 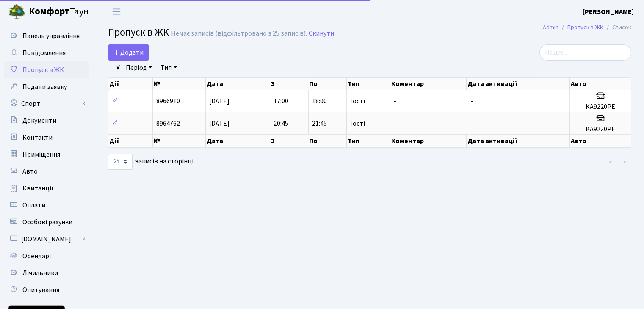 I want to click on span: 17:00, so click(x=281, y=101).